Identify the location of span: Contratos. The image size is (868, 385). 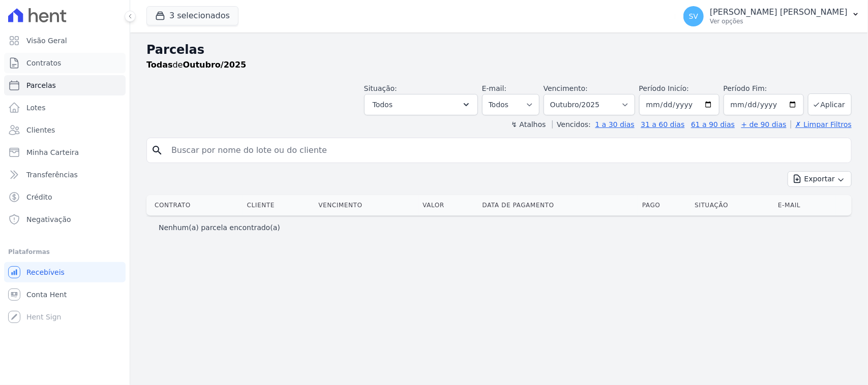
(44, 63).